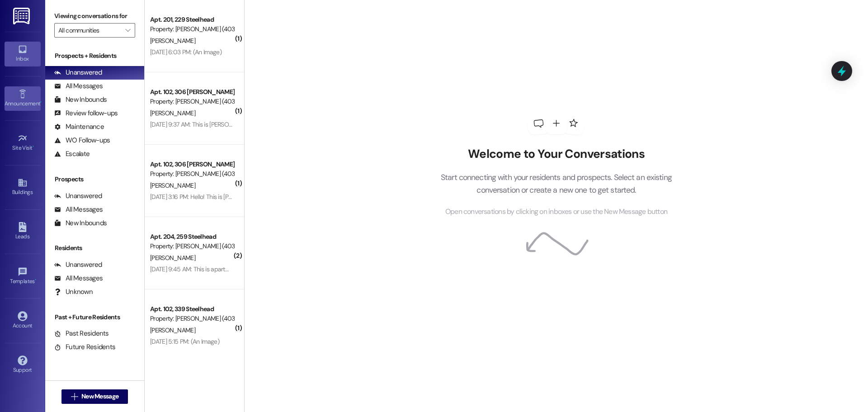  I want to click on div: Prospects + Residents, so click(95, 56).